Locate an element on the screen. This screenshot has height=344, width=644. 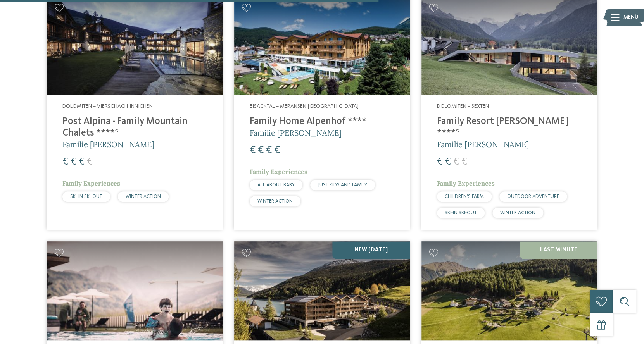
span: Dolomiten – Sexten is located at coordinates (463, 106).